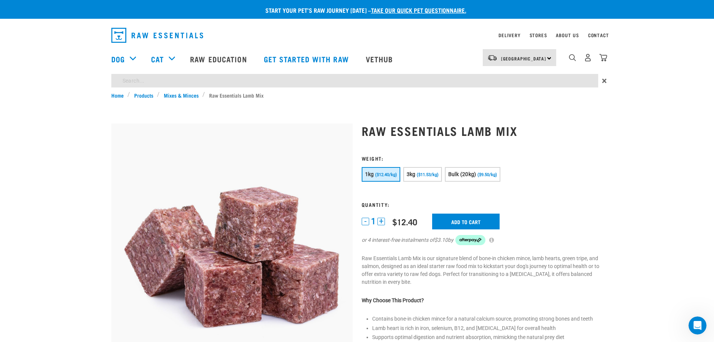  Describe the element at coordinates (405, 221) in the screenshot. I see `div: $12.40` at that location.